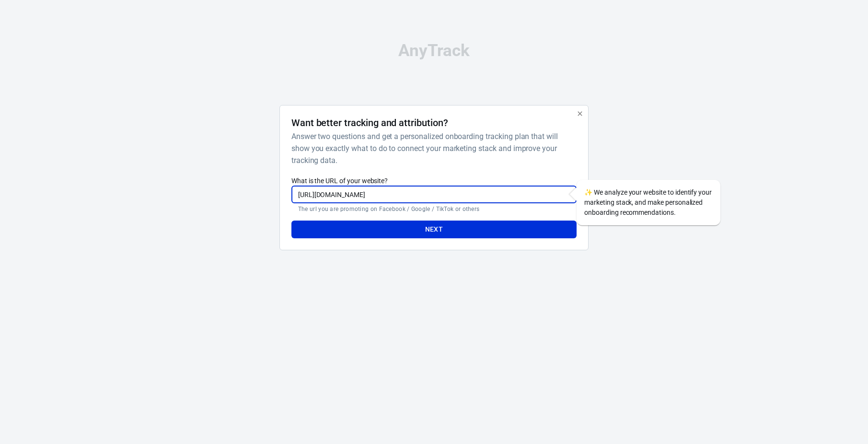 The width and height of the screenshot is (868, 444). What do you see at coordinates (649, 202) in the screenshot?
I see `div: We analyze your website to identify your marketing stack, and make personalized onboarding recomm...` at bounding box center [649, 202].